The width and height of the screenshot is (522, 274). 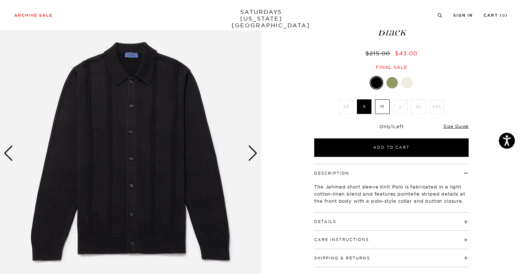 I want to click on button: Care Instructions, so click(x=341, y=240).